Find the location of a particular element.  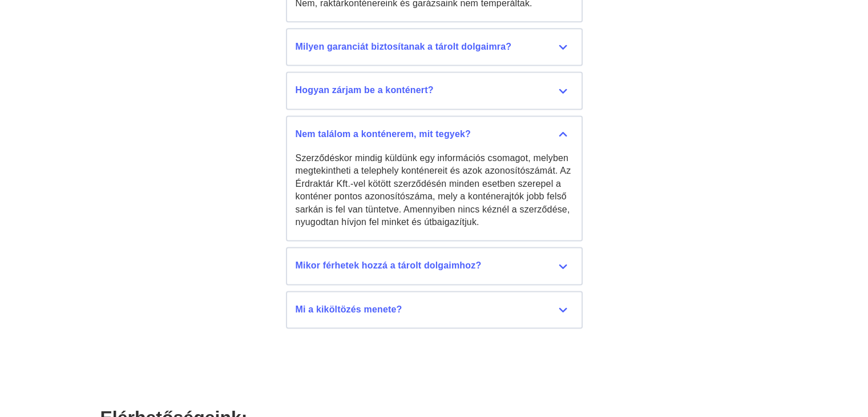

button: Nem találom a konténerem, mit tegyek? Szerződéskor mindig küldünk egy információs csomagot, melyb... is located at coordinates (434, 178).